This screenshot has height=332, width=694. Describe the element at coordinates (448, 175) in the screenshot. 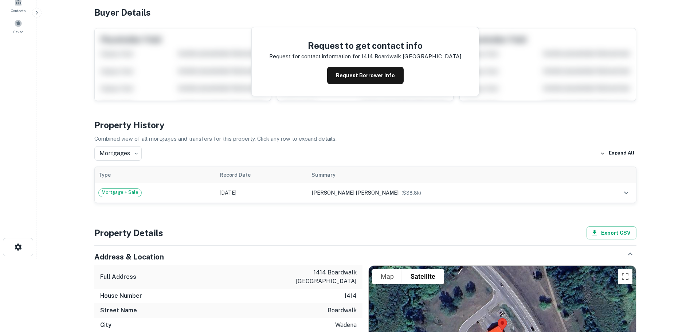

I see `th: Summary` at that location.